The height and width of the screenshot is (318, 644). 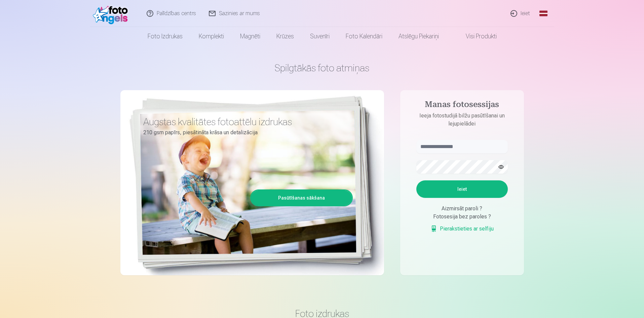 I want to click on a: Foto kalendāri, so click(x=364, y=36).